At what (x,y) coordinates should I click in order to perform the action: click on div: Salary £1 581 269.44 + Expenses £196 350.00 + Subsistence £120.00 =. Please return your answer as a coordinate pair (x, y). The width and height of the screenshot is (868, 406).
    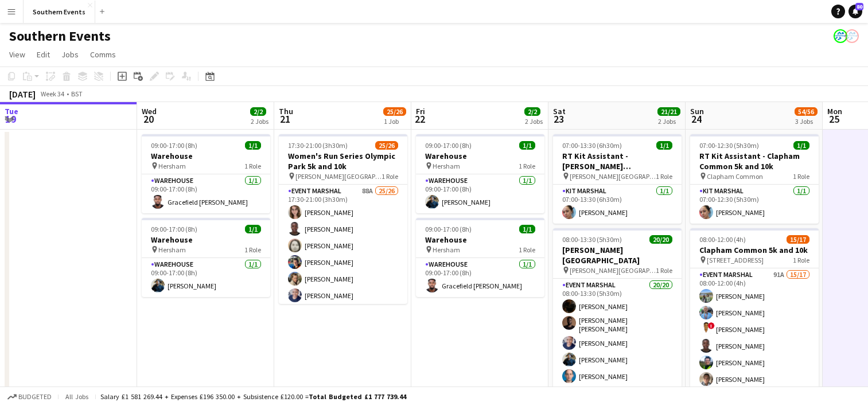
    Looking at the image, I should click on (253, 396).